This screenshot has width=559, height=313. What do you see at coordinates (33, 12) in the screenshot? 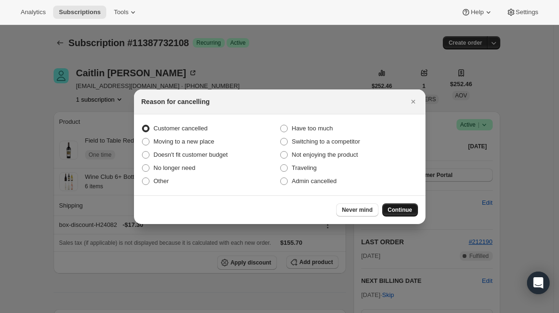
I see `button: Analytics` at bounding box center [33, 12].